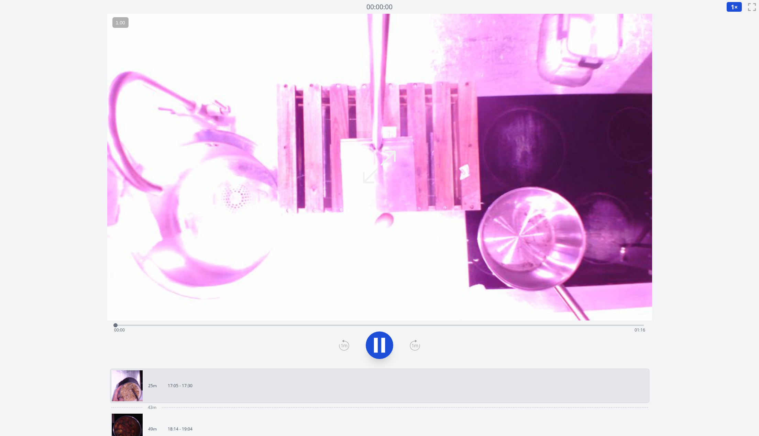 This screenshot has height=436, width=759. I want to click on p: 18:14 - 19:04, so click(180, 429).